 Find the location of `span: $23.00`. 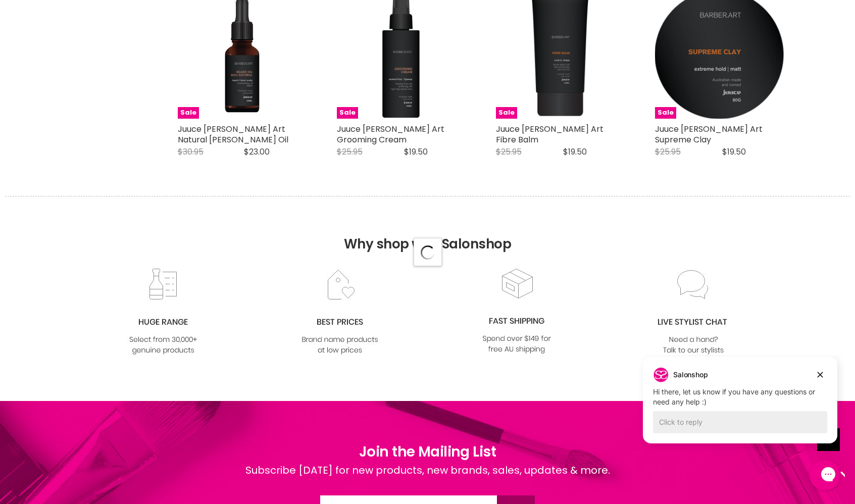

span: $23.00 is located at coordinates (257, 152).